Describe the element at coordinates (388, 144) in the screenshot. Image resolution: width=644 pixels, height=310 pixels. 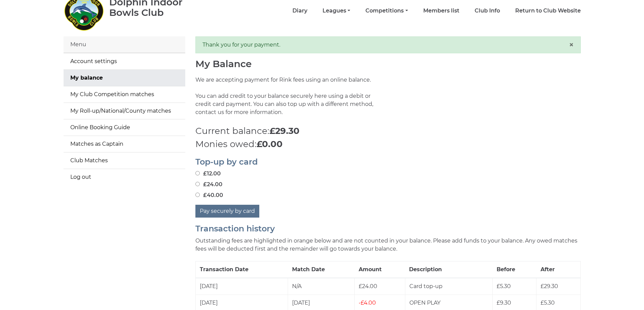
I see `p: Monies owed:` at that location.